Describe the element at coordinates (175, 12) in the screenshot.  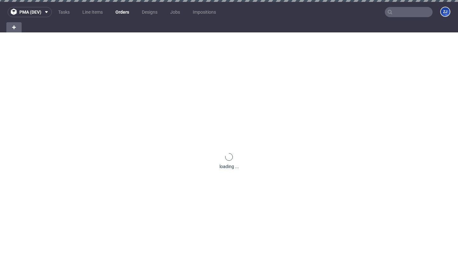
I see `a: Jobs` at that location.